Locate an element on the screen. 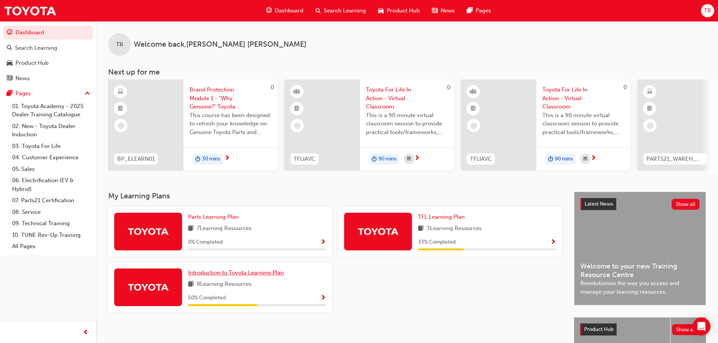 Image resolution: width=718 pixels, height=343 pixels. a: Latest NewsShow allWelcome to your new Training Resource CentreRevolutionise the way you access a... is located at coordinates (640, 249).